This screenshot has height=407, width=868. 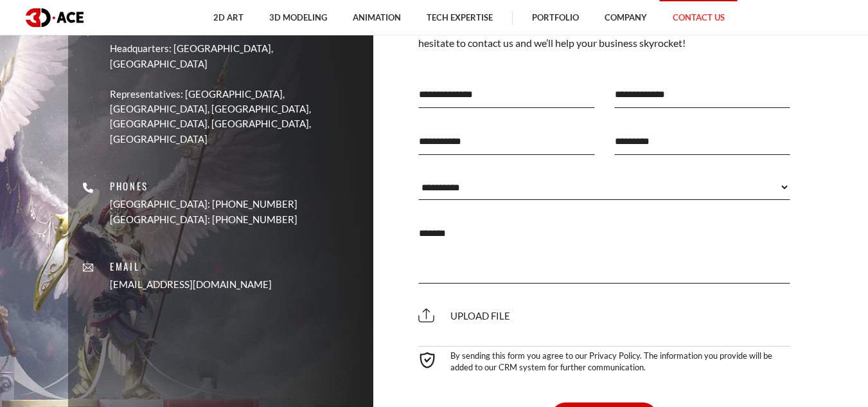 I want to click on p: Our team is looking forward to discussing the scope of your future project. Don’t hesitate to con..., so click(x=604, y=35).